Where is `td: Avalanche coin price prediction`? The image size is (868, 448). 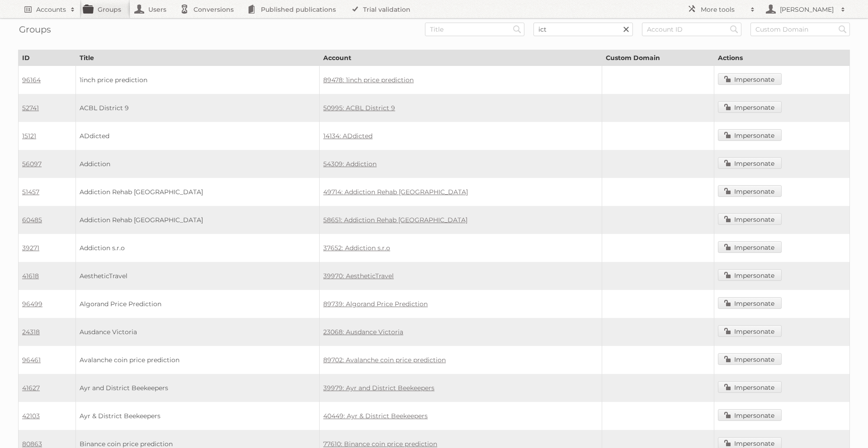 td: Avalanche coin price prediction is located at coordinates (197, 360).